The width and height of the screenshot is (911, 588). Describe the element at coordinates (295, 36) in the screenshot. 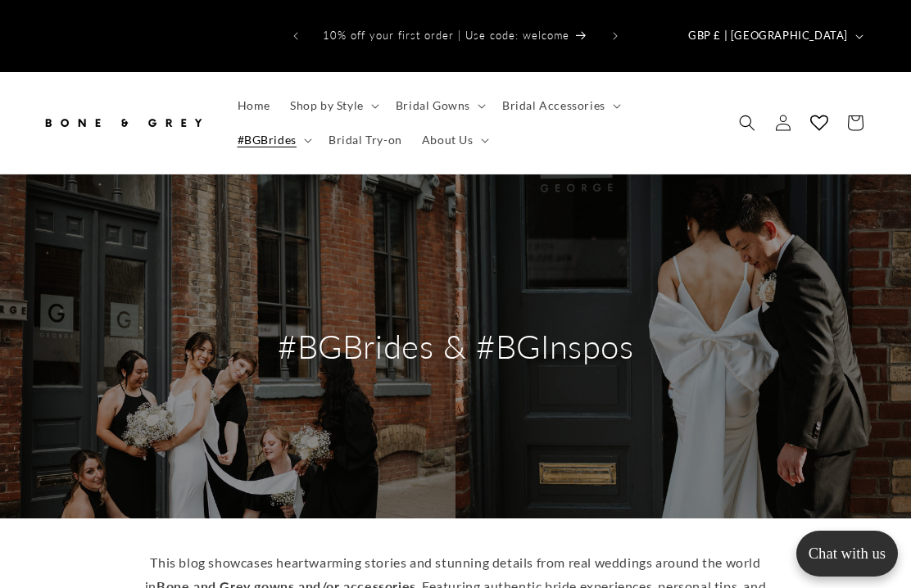

I see `button: Previous announcement` at that location.